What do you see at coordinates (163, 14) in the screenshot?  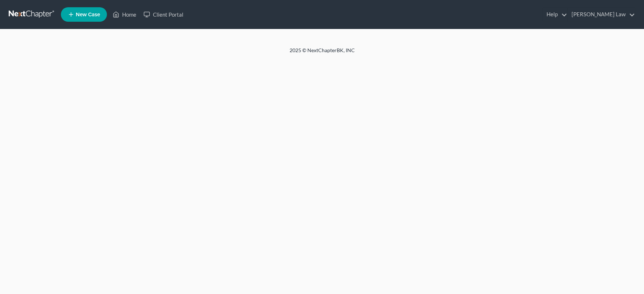 I see `a: Client Portal` at bounding box center [163, 14].